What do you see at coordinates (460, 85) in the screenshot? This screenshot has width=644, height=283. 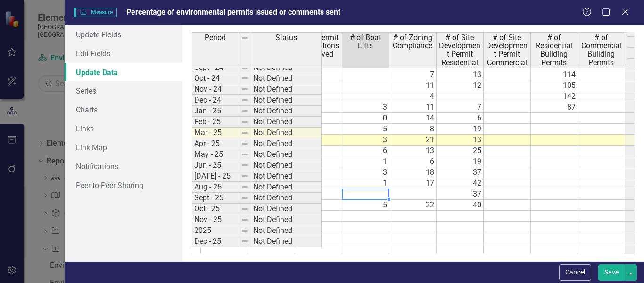 I see `td: 12` at bounding box center [460, 85].